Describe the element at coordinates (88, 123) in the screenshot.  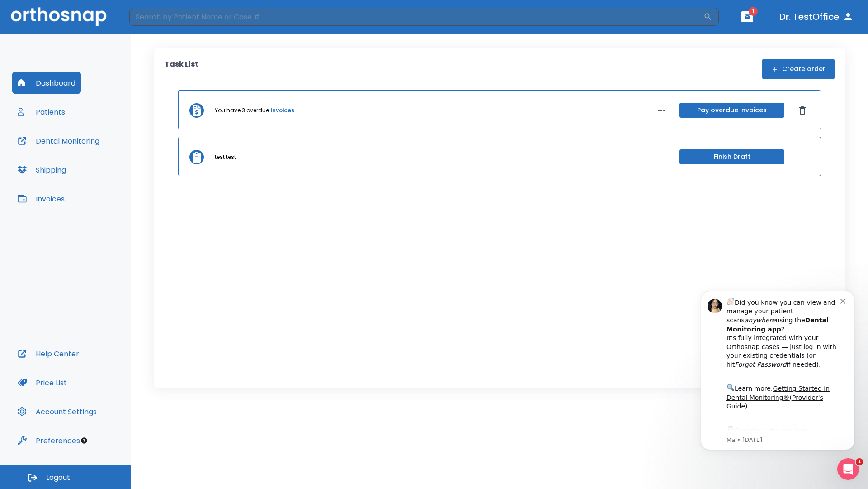
I see `a: (Provider's Guide)` at that location.